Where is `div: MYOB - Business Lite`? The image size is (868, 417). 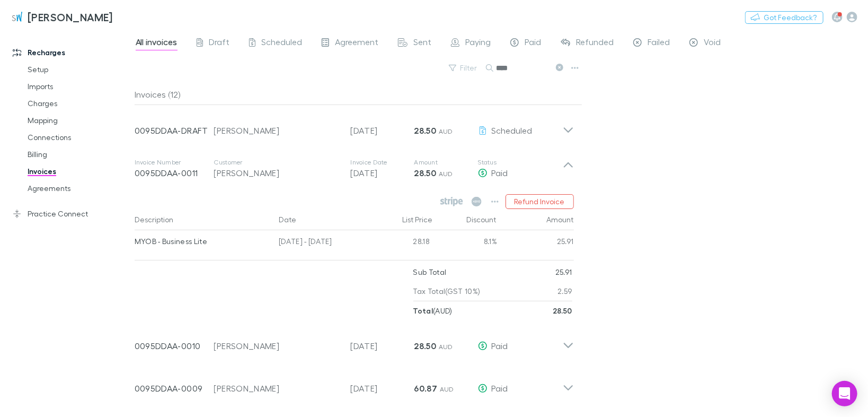 div: MYOB - Business Lite is located at coordinates (202, 241).